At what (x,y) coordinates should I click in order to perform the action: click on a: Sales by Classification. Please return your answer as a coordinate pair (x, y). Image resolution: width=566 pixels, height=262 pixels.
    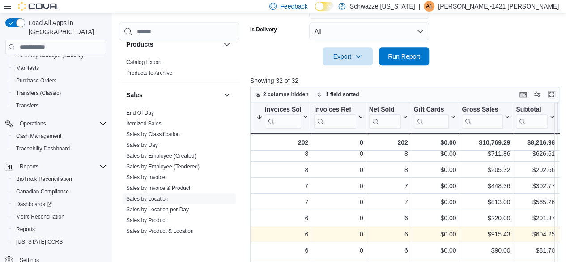
    Looking at the image, I should click on (153, 134).